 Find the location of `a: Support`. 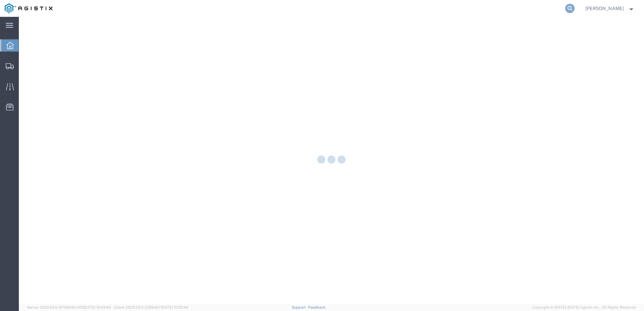

a: Support is located at coordinates (300, 307).